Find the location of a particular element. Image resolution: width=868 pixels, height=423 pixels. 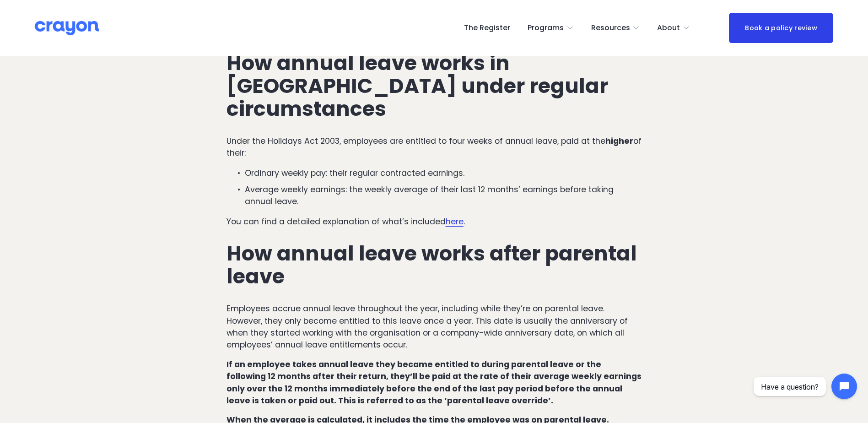

span: About is located at coordinates (669, 28).